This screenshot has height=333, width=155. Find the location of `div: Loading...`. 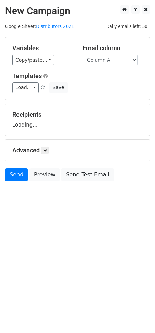

div: Loading... is located at coordinates (78, 120).